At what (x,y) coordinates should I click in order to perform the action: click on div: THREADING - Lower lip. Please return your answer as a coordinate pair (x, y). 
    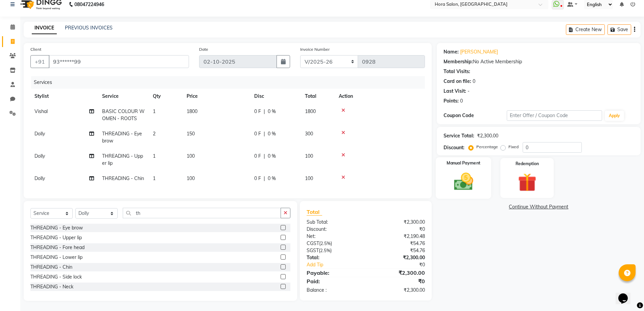
    Looking at the image, I should click on (56, 257).